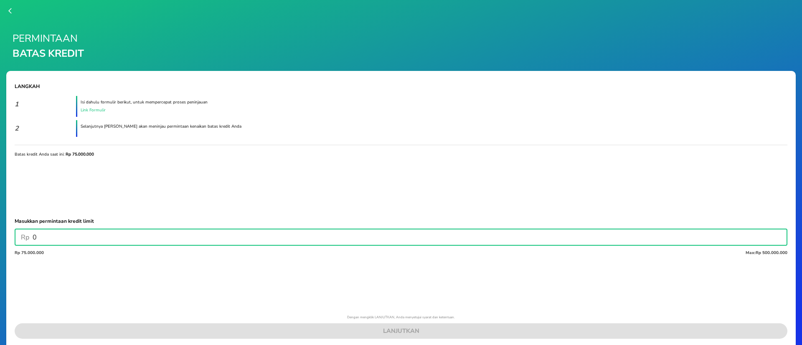 Image resolution: width=802 pixels, height=345 pixels. I want to click on p: Rp 75.000.000, so click(29, 253).